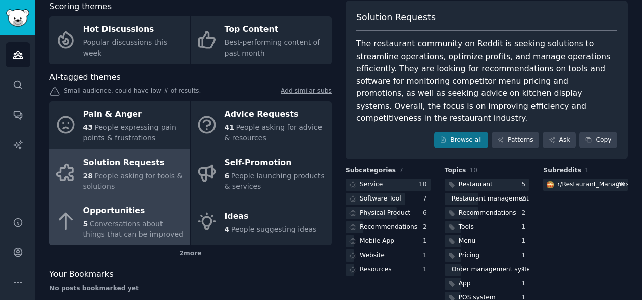 This screenshot has width=642, height=300. Describe the element at coordinates (487, 284) in the screenshot. I see `a: App1` at that location.